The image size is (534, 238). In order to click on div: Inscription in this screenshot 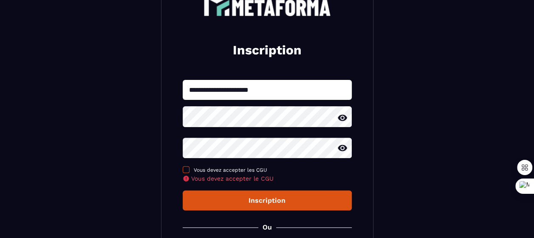, I will do `click(267, 200)`.